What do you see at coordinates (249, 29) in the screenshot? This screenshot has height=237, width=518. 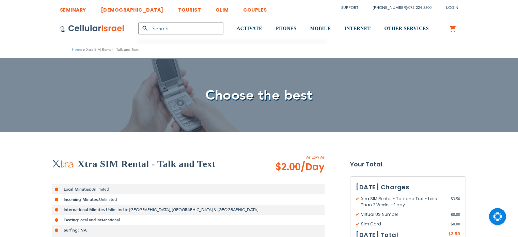 I see `a: ACTIVATE` at bounding box center [249, 29].